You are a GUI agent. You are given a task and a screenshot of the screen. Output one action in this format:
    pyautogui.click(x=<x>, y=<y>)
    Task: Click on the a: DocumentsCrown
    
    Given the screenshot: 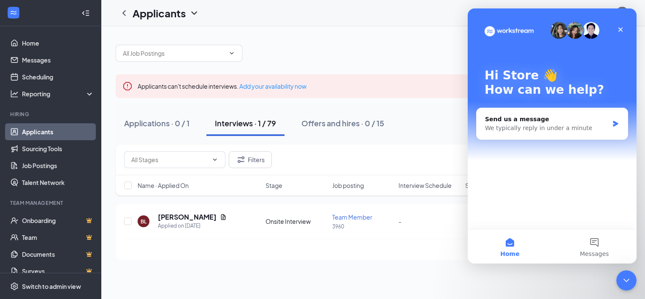 What is the action you would take?
    pyautogui.click(x=58, y=254)
    